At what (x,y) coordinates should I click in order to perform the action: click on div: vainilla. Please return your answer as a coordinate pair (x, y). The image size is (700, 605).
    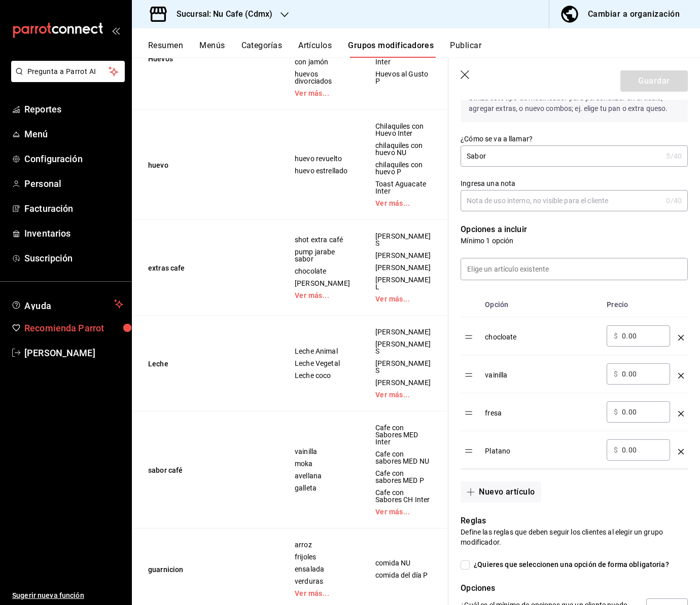
    Looking at the image, I should click on (542, 372).